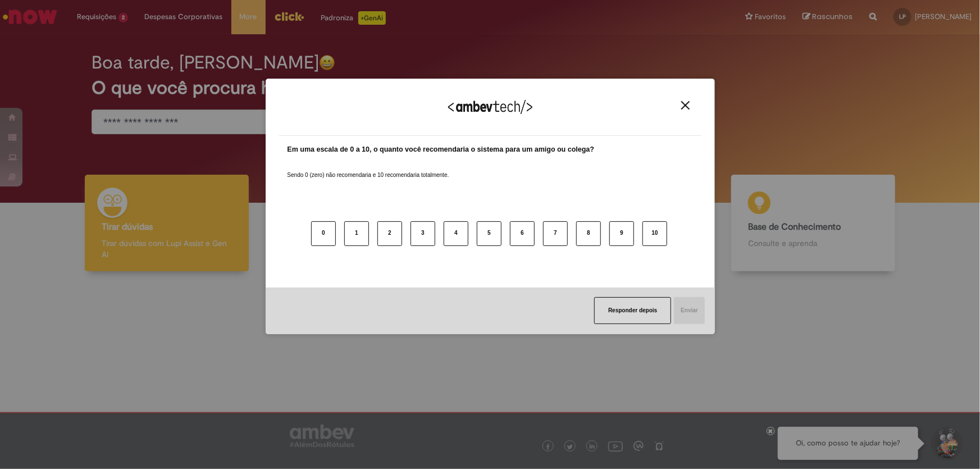  I want to click on button: 5, so click(489, 233).